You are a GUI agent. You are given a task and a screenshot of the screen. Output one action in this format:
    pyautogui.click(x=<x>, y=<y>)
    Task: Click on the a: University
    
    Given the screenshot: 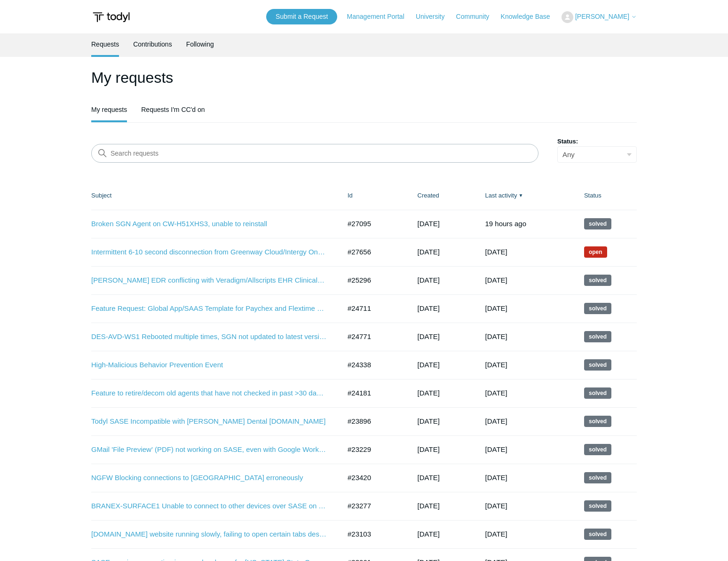 What is the action you would take?
    pyautogui.click(x=434, y=17)
    